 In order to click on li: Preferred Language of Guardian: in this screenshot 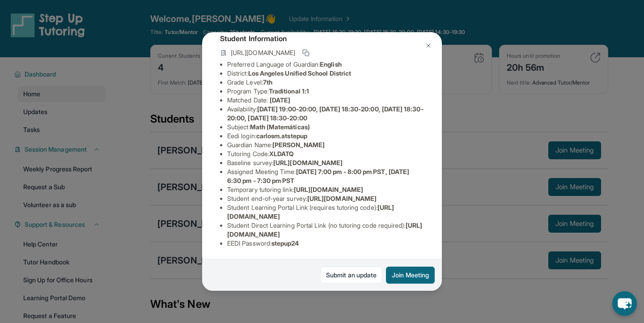, I will do `click(326, 64)`.